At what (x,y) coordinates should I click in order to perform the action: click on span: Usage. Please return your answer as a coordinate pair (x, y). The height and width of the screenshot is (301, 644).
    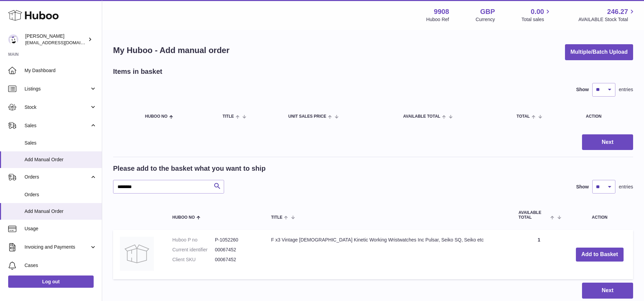
    Looking at the image, I should click on (60, 228).